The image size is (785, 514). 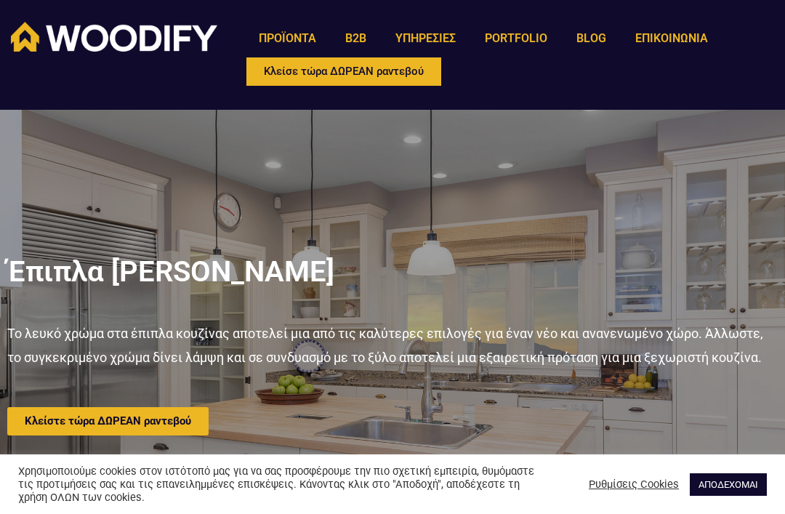 I want to click on a: BLOG, so click(x=591, y=39).